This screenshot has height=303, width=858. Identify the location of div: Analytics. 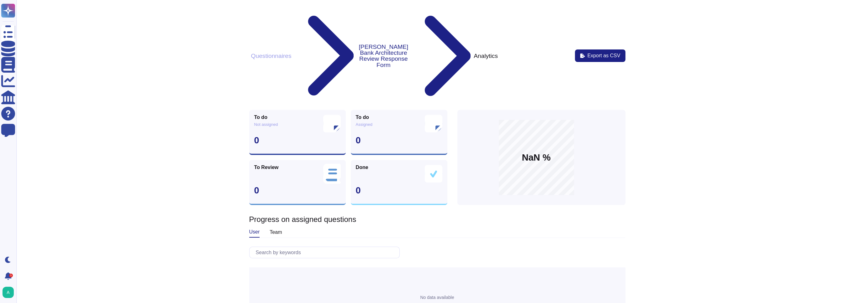
(485, 56).